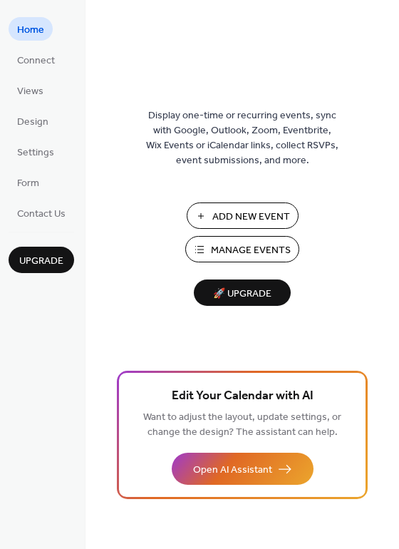 The image size is (399, 549). I want to click on a: Settings, so click(36, 151).